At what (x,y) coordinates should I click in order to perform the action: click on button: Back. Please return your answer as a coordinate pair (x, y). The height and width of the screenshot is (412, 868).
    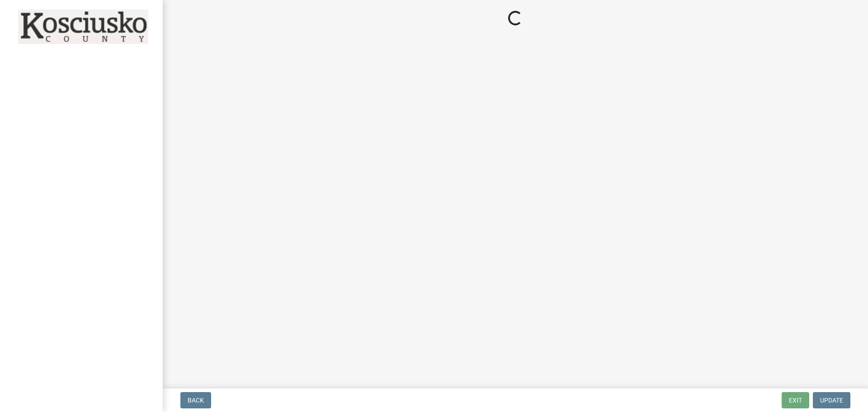
    Looking at the image, I should click on (195, 400).